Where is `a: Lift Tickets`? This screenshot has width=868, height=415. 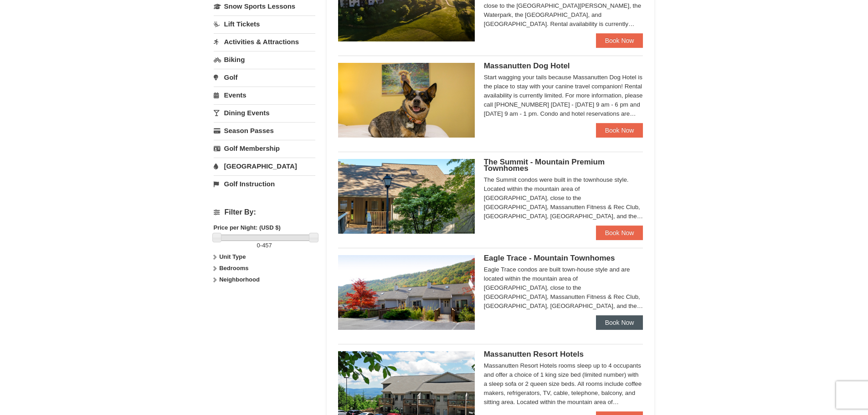
a: Lift Tickets is located at coordinates (264, 24).